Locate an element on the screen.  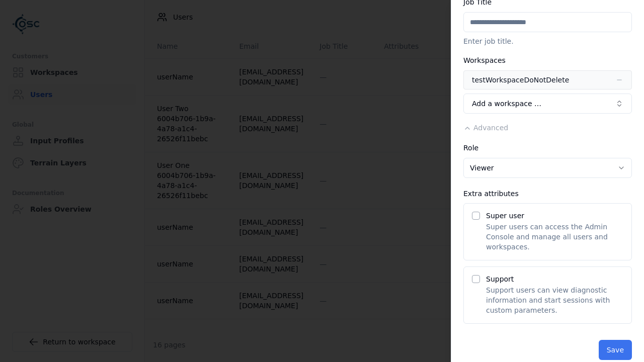
div: Extra attributes is located at coordinates (547, 194).